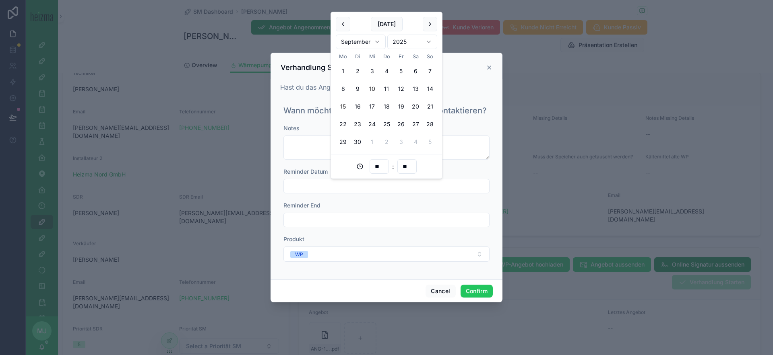 The image size is (773, 355). I want to click on button: Mittwoch, 17. September 2025, so click(372, 107).